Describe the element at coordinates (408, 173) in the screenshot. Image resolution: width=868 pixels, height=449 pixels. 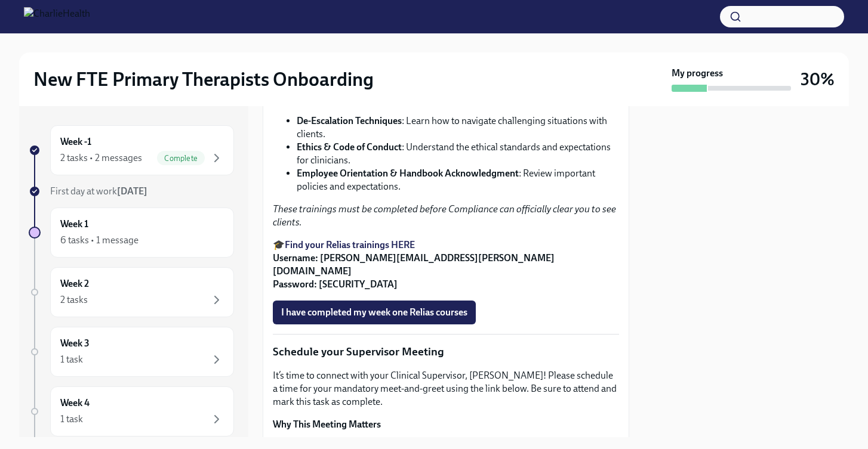
I see `strong: Employee Orientation & Handbook Acknowledgment` at that location.